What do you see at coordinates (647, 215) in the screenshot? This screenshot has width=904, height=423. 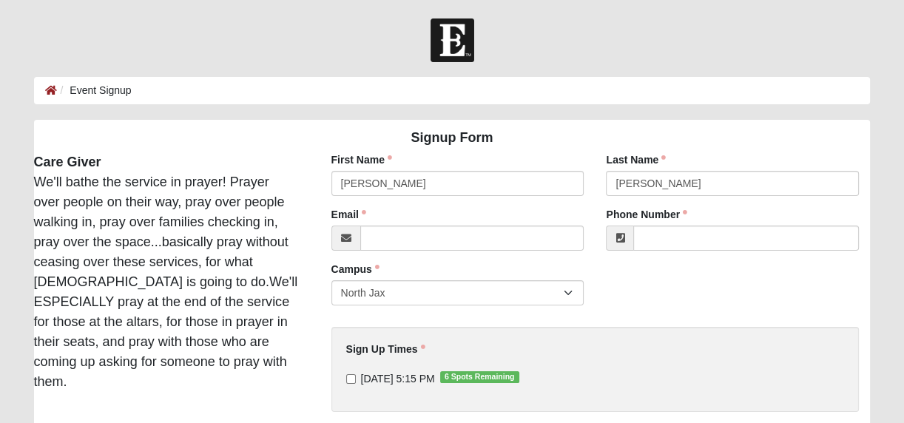 I see `label: Phone Number` at bounding box center [647, 215].